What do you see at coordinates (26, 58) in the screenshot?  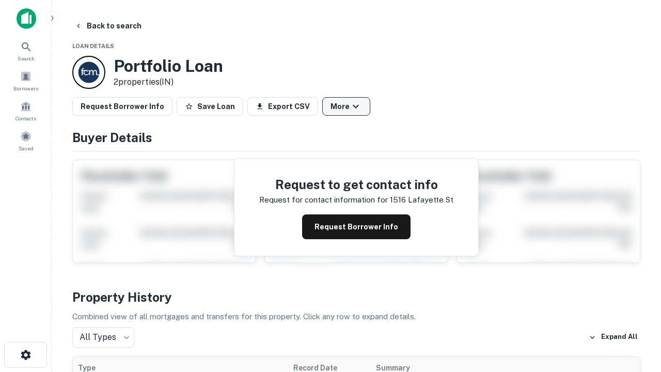 I see `span: Search` at bounding box center [26, 58].